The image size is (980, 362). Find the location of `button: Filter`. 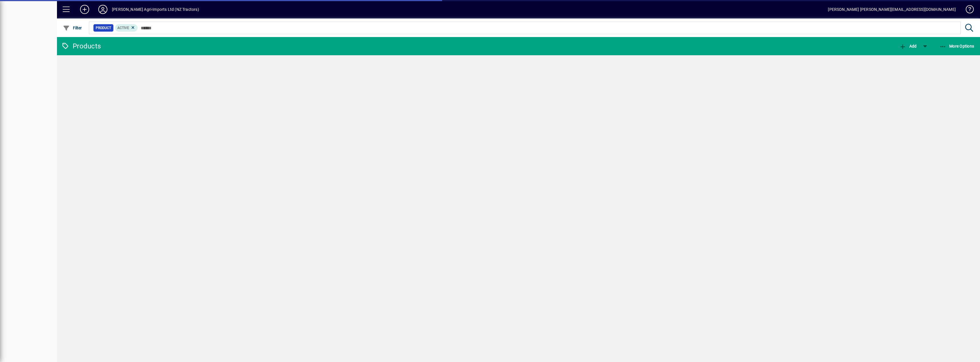

button: Filter is located at coordinates (72, 28).